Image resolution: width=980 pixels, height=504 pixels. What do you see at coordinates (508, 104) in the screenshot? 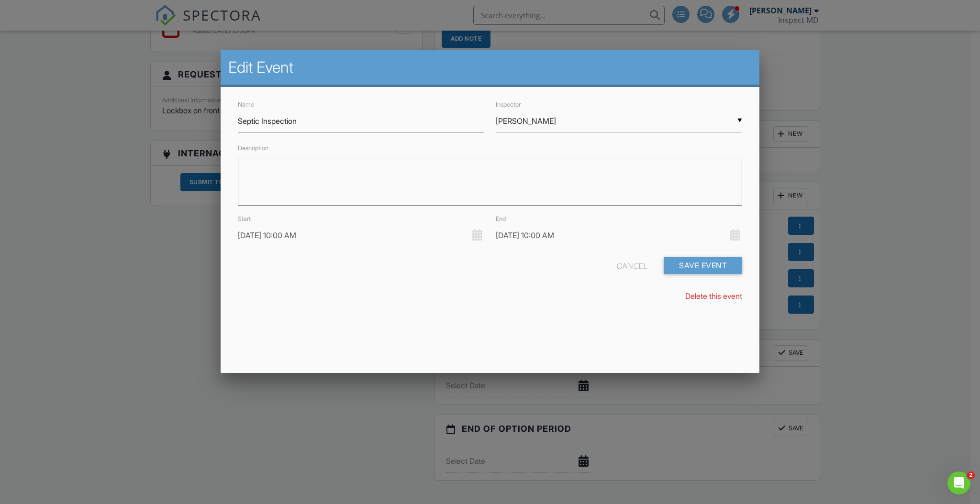
I see `label: Inspector` at bounding box center [508, 104].